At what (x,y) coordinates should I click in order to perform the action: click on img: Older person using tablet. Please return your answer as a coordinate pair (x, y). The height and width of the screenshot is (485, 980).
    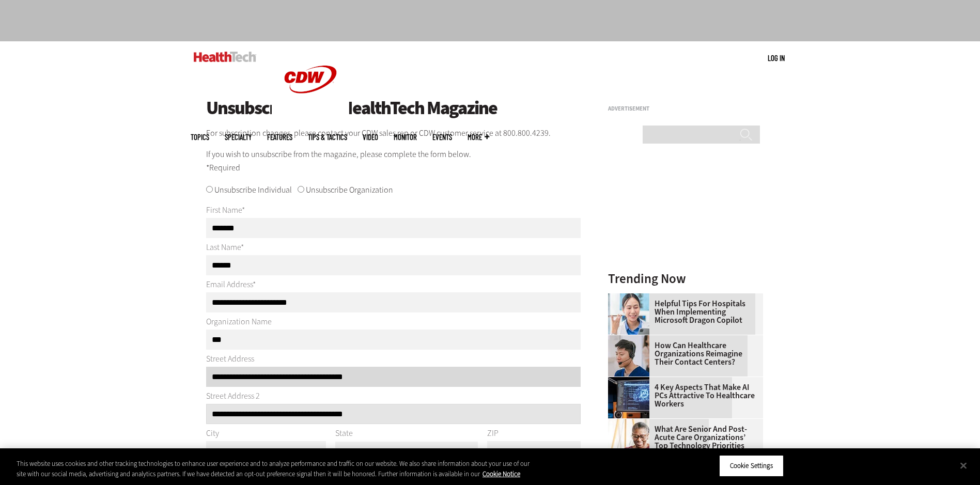
    Looking at the image, I should click on (629, 439).